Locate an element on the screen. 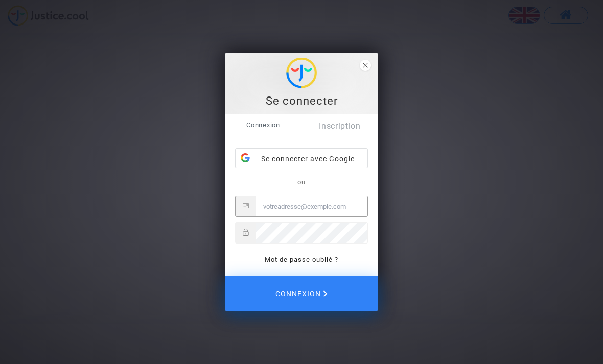 This screenshot has height=364, width=603. a: Mot de passe oublié ? is located at coordinates (302, 260).